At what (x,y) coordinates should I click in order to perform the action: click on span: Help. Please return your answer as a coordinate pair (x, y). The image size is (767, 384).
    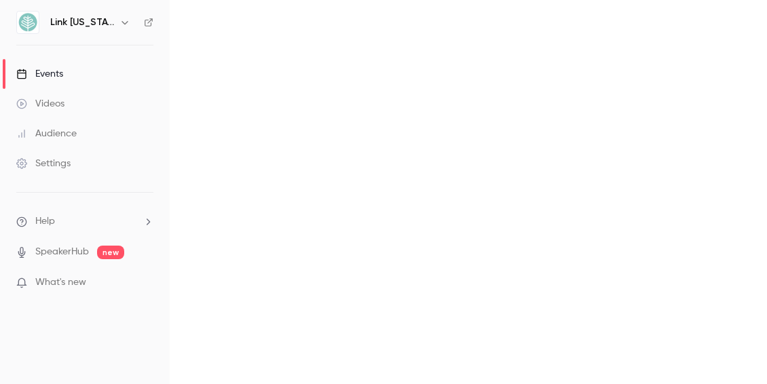
    Looking at the image, I should click on (45, 221).